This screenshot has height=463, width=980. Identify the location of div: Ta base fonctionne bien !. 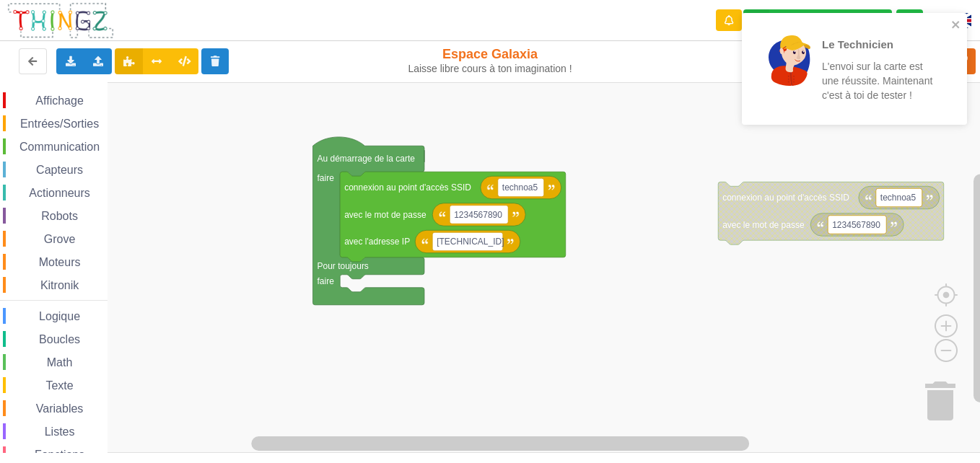
(818, 20).